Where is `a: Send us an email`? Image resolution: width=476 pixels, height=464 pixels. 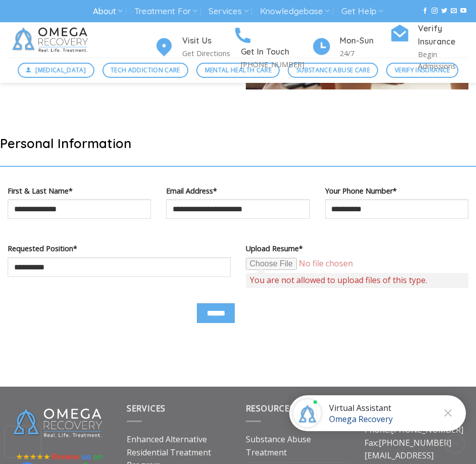
a: Send us an email is located at coordinates (454, 11).